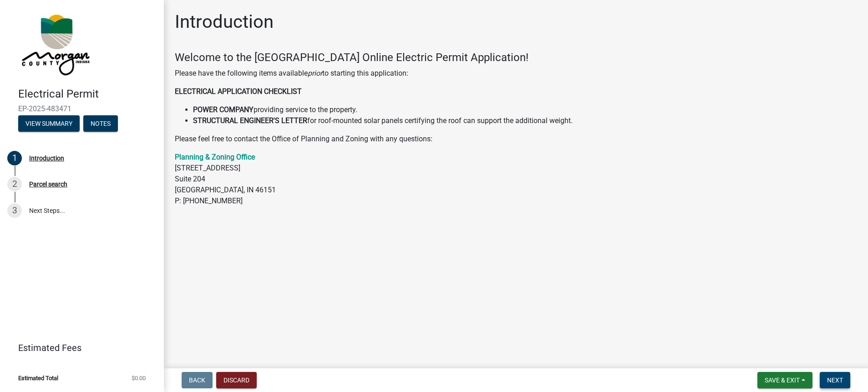 The height and width of the screenshot is (392, 868). What do you see at coordinates (516, 74) in the screenshot?
I see `p: Please have the following items available to starting this application:` at bounding box center [516, 74].